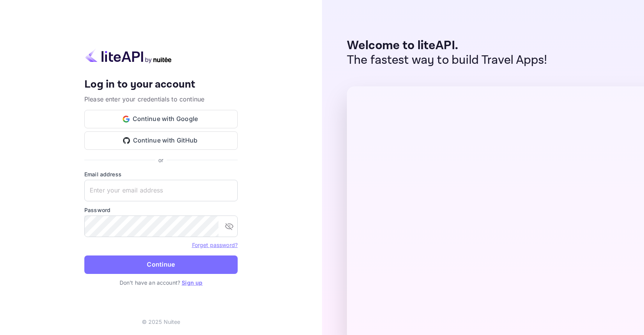 Image resolution: width=644 pixels, height=335 pixels. I want to click on button: Continue, so click(161, 265).